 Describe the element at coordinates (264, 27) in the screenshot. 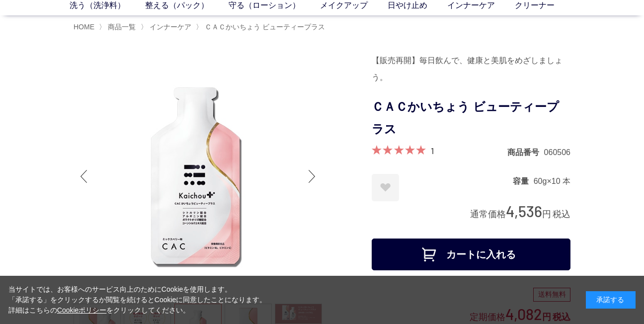

I see `a: ＣＡＣかいちょう ビューティープラス` at that location.